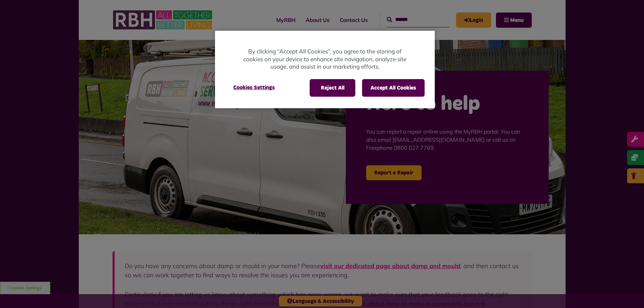 The height and width of the screenshot is (308, 644). Describe the element at coordinates (325, 59) in the screenshot. I see `p: By clicking “Accept All Cookies”, you agree to the storing of cookies on your device to enhance s...` at that location.